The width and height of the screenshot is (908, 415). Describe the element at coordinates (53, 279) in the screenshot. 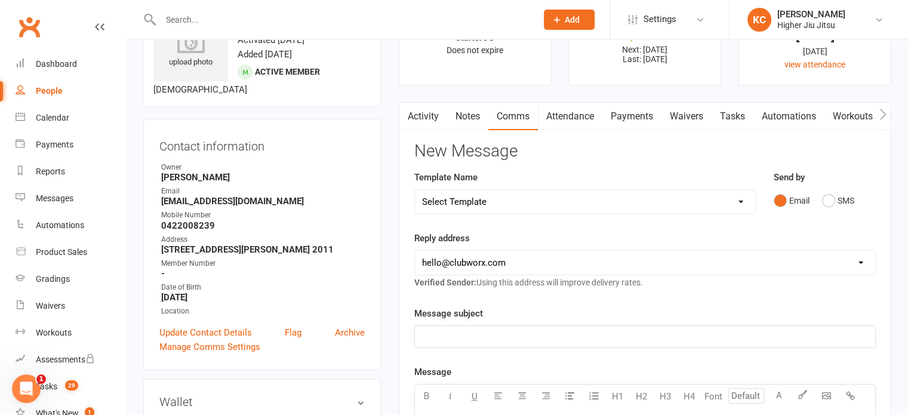

I see `div: Gradings` at that location.